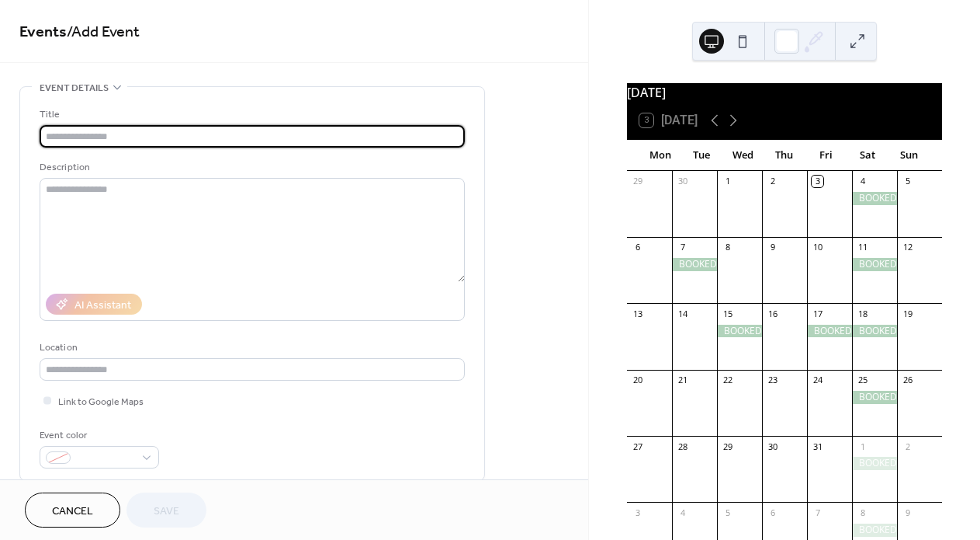 The image size is (980, 540). Describe the element at coordinates (784, 155) in the screenshot. I see `div: Thu` at that location.